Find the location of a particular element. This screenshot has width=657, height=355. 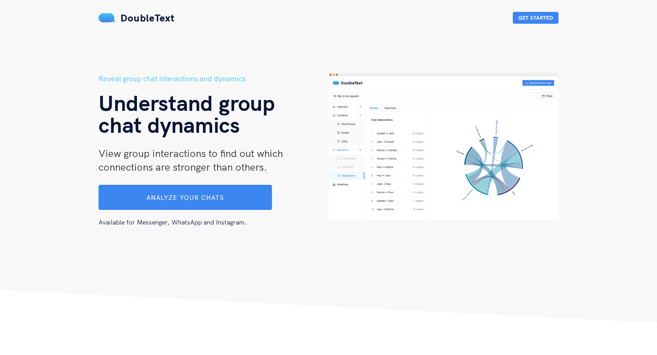

span: Understand group is located at coordinates (187, 103).